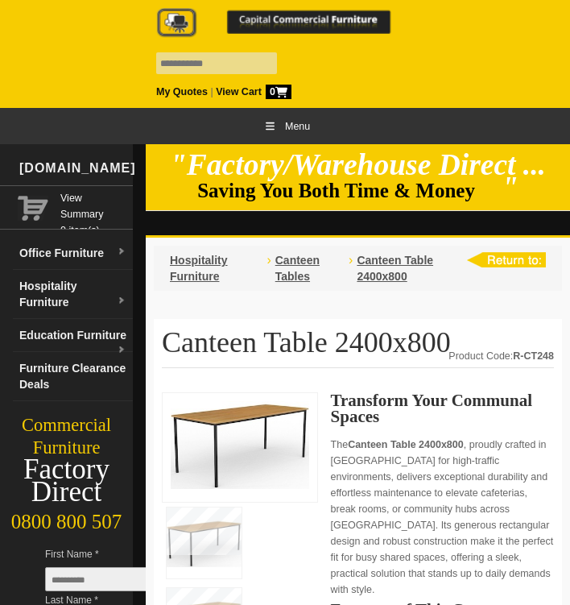 The image size is (570, 605). I want to click on a: Office Furnituredropdown, so click(72, 253).